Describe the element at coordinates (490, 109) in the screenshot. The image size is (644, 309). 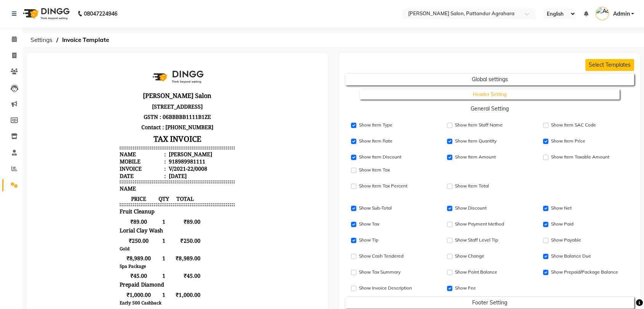
I see `button: General Setting` at that location.